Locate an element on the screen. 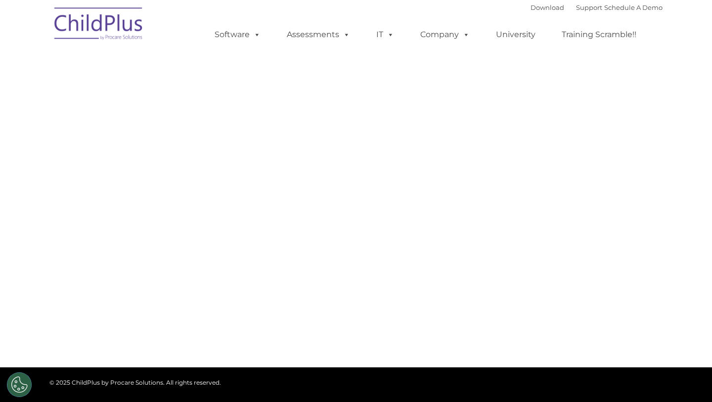 This screenshot has width=712, height=402. a: Assessments is located at coordinates (319, 35).